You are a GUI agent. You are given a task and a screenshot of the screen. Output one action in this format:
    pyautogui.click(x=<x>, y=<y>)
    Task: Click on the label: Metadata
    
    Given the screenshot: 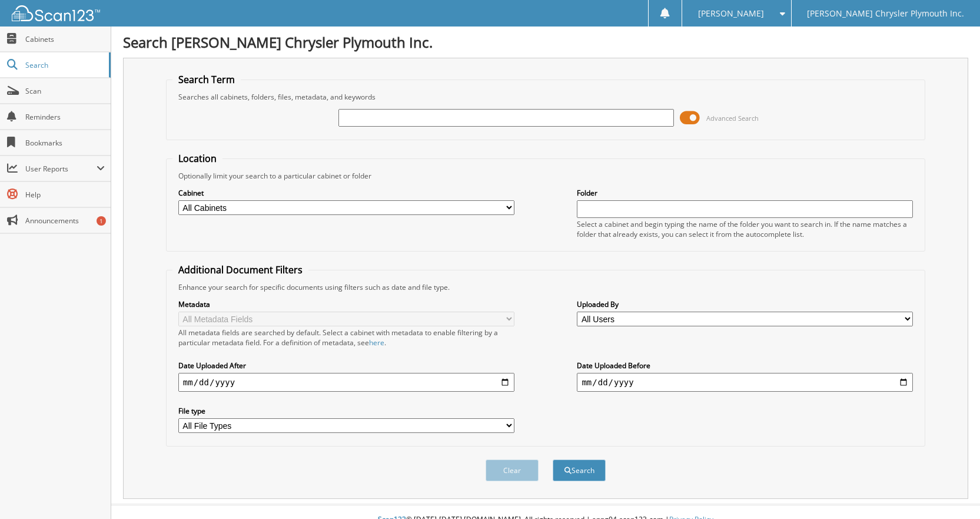 What is the action you would take?
    pyautogui.click(x=346, y=303)
    